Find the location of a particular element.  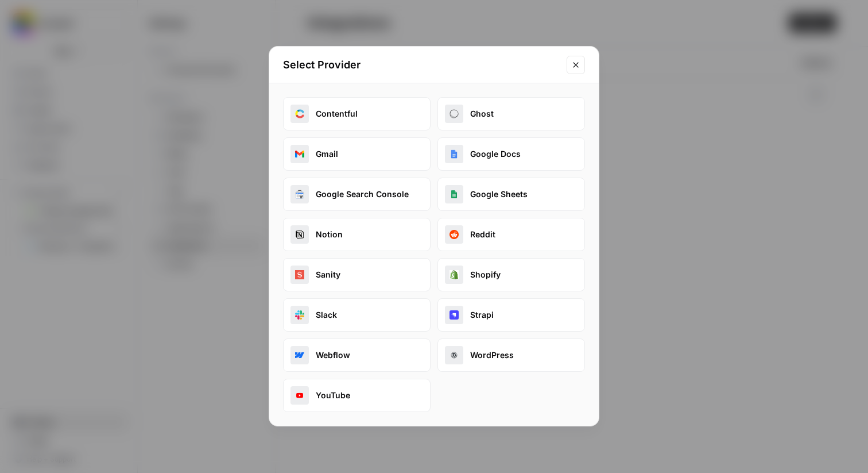

button: slackSlack is located at coordinates (356, 315).